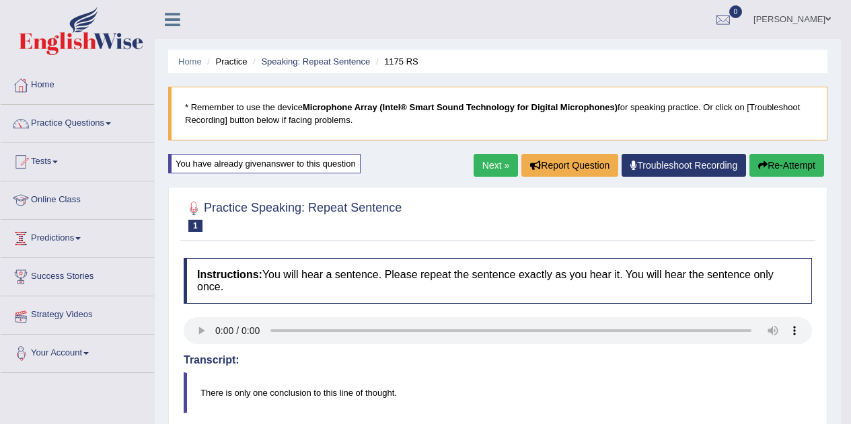 The width and height of the screenshot is (851, 424). I want to click on blockquote: * Remember to use the device for speaking practice. Or click on [Troubleshoot Recording] button b..., so click(498, 114).